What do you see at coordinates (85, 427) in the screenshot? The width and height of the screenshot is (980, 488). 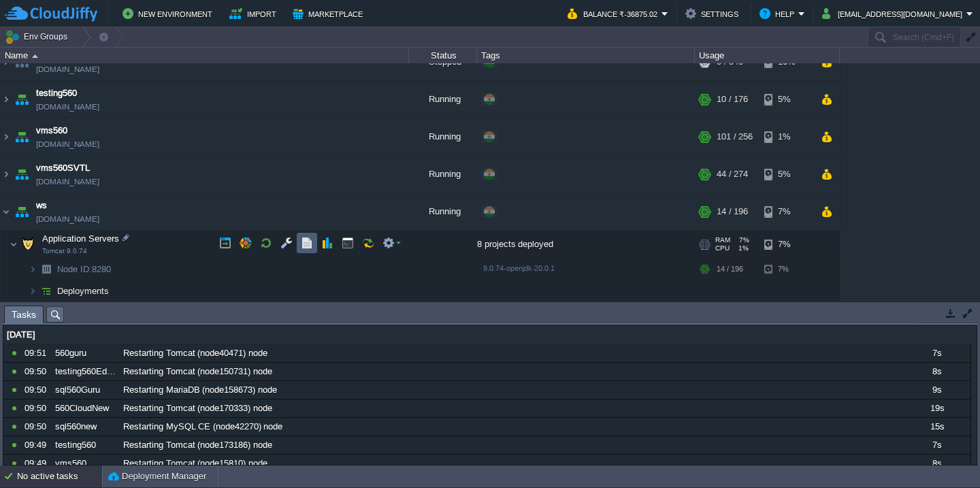 I see `div: sql560new` at bounding box center [85, 427].